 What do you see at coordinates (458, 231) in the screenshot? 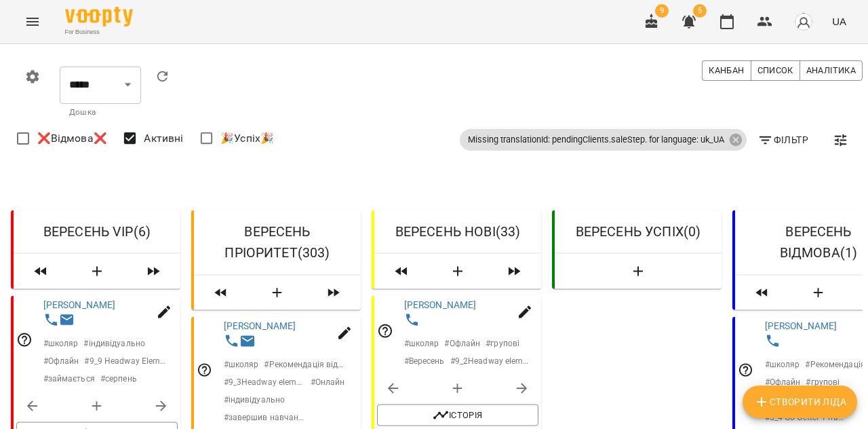
I see `h6: ВЕРЕСЕНЬ НОВІ ( 33 )` at bounding box center [458, 231].